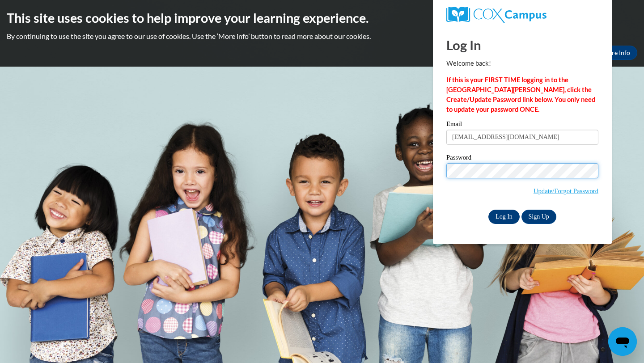  Describe the element at coordinates (522, 14) in the screenshot. I see `a: COX Campus` at that location.